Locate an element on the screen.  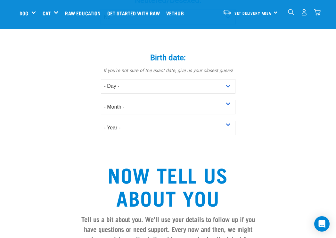
img: home-icon-1@2x.png is located at coordinates (291, 12).